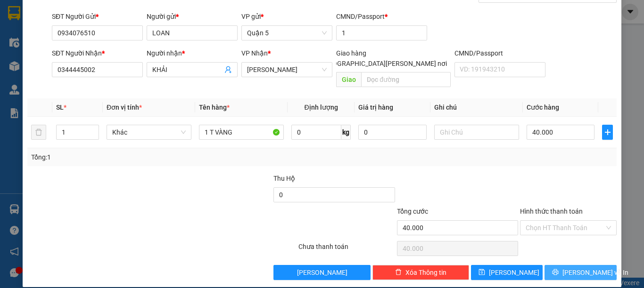 The width and height of the screenshot is (644, 288). Describe the element at coordinates (228, 69) in the screenshot. I see `span: user-add` at that location.